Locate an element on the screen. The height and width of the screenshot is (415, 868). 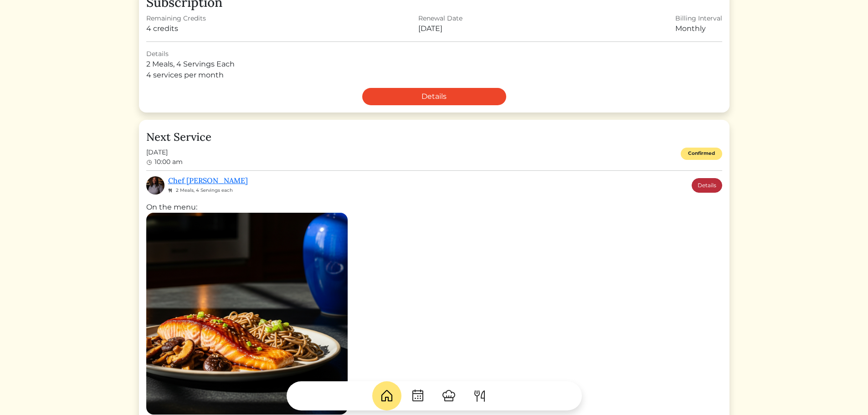
div: 4 services per month is located at coordinates (434, 76).